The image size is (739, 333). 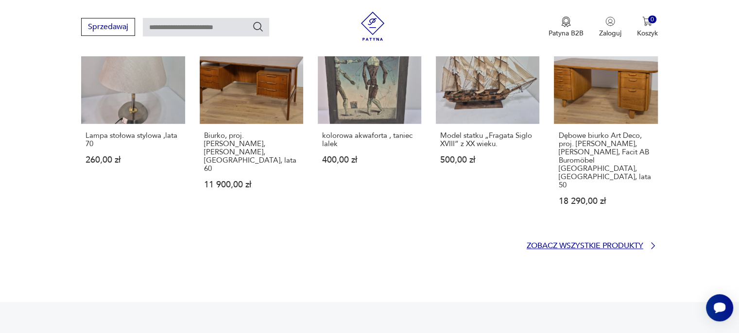 What do you see at coordinates (108, 27) in the screenshot?
I see `button: Sprzedawaj` at bounding box center [108, 27].